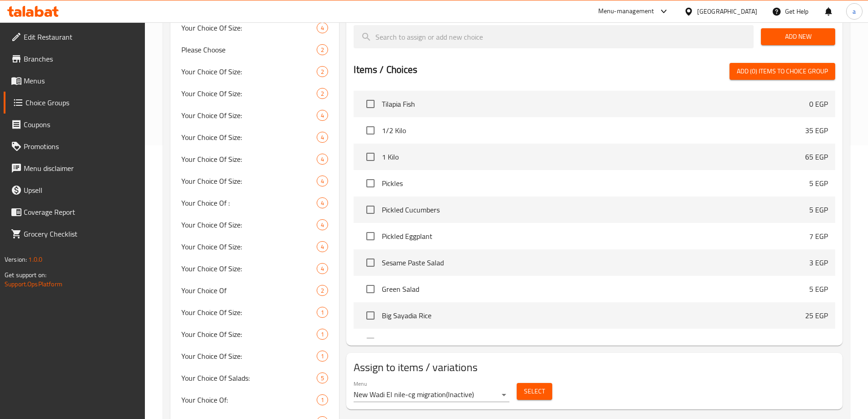 The width and height of the screenshot is (868, 419). I want to click on span: Edit Restaurant, so click(80, 37).